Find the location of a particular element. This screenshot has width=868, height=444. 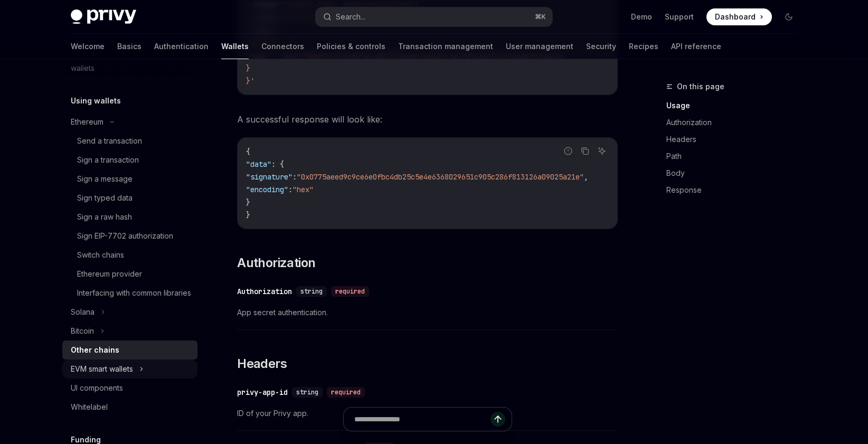

div: Other chains is located at coordinates (95, 350).